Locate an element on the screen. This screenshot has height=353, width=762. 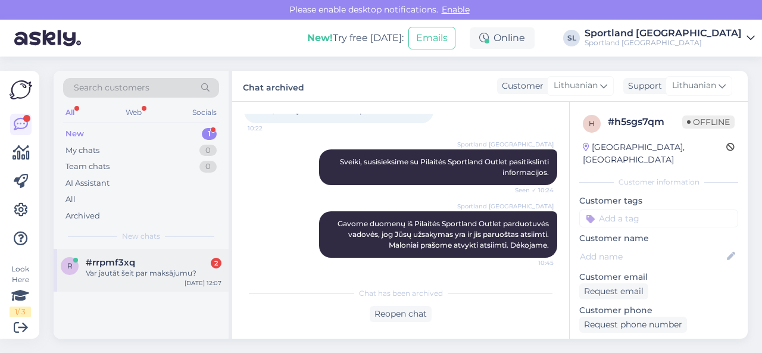
label: Chat archived is located at coordinates (273, 86).